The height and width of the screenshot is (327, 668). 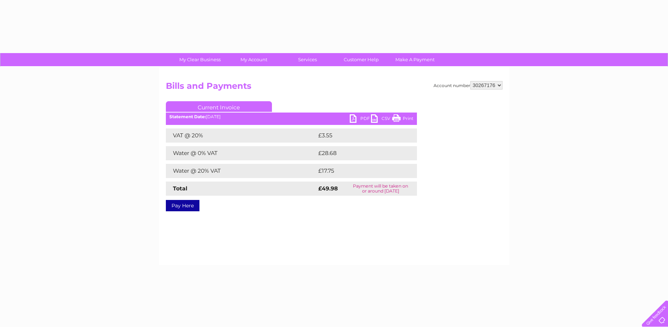 What do you see at coordinates (183, 206) in the screenshot?
I see `a: Pay Here` at bounding box center [183, 206].